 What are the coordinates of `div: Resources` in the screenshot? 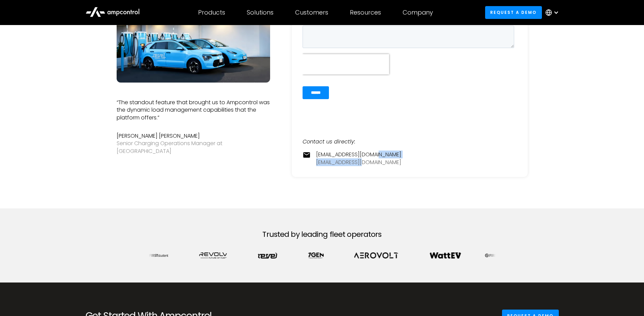 It's located at (365, 13).